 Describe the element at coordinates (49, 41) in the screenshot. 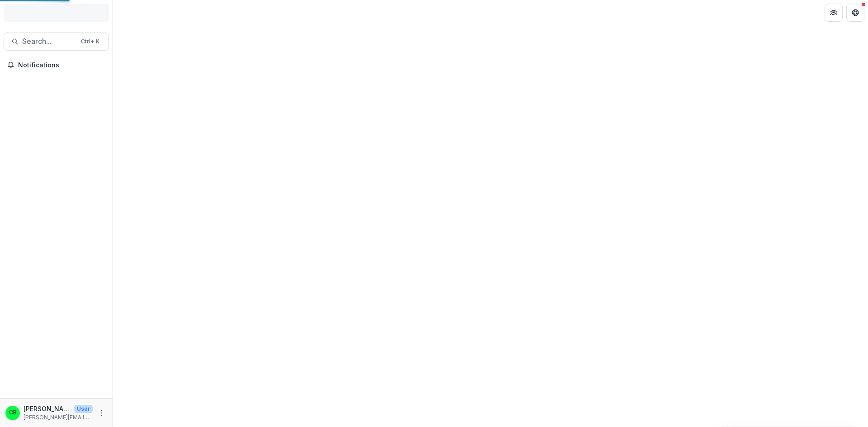

I see `span: Search...` at that location.